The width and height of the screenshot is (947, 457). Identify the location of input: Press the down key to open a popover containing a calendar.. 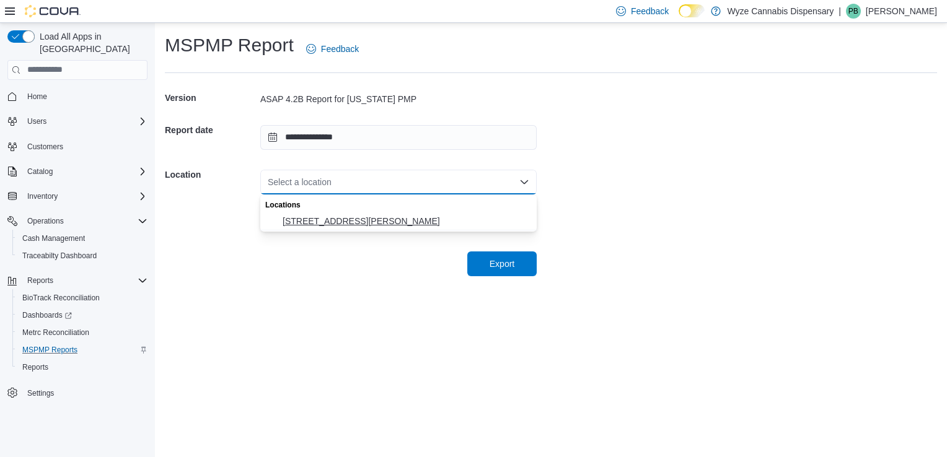
(399, 138).